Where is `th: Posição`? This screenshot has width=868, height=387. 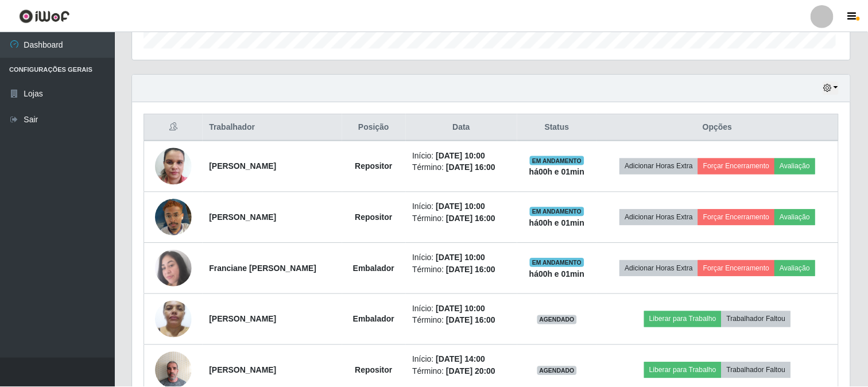
th: Posição is located at coordinates (375, 128).